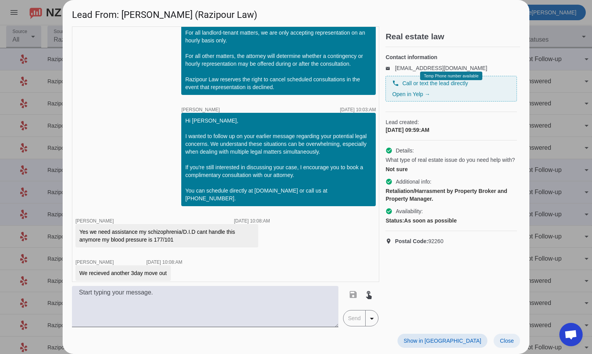 The width and height of the screenshot is (592, 354). What do you see at coordinates (390, 241) in the screenshot?
I see `mat-icon: location_on` at bounding box center [390, 241].